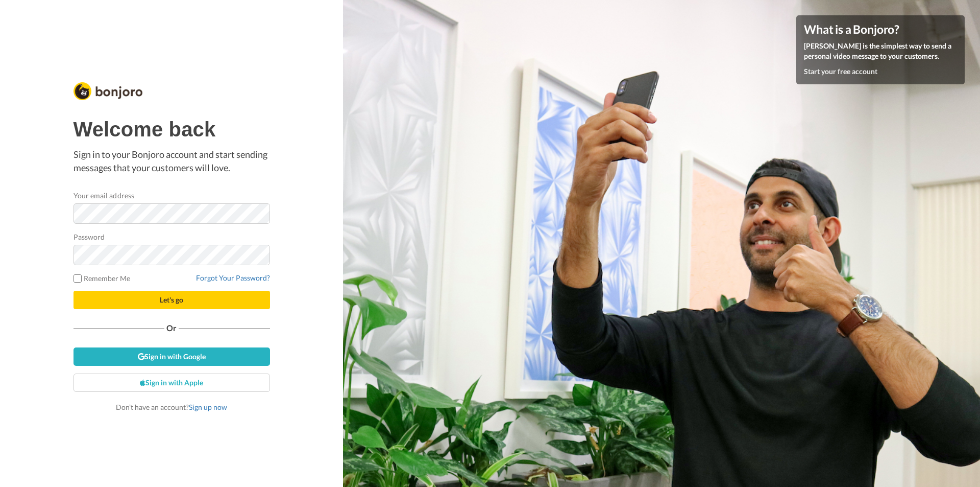  What do you see at coordinates (841, 71) in the screenshot?
I see `a: Start your free account` at bounding box center [841, 71].